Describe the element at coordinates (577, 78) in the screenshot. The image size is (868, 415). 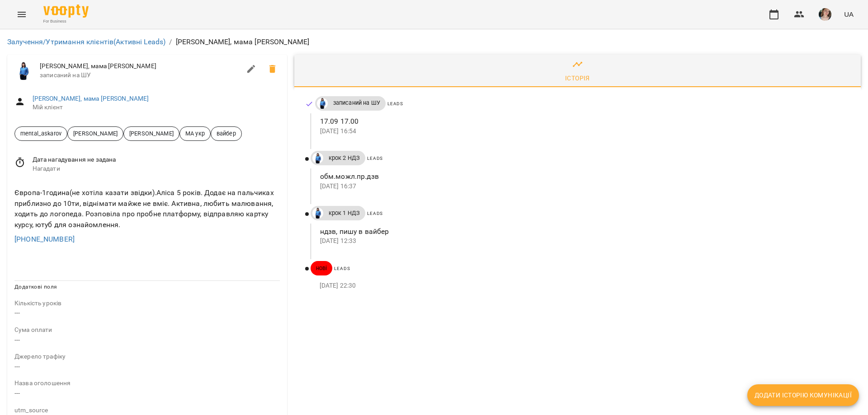
I see `div: Історія` at that location.